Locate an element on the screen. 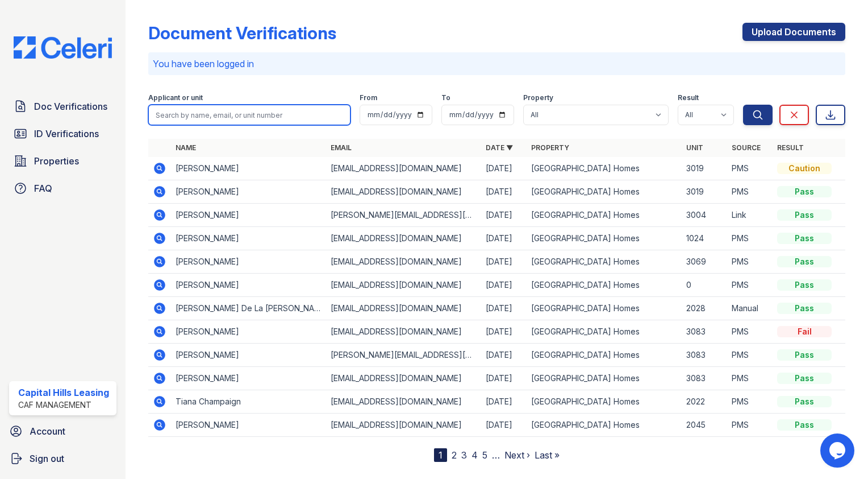 This screenshot has width=868, height=479. td: Link is located at coordinates (750, 215).